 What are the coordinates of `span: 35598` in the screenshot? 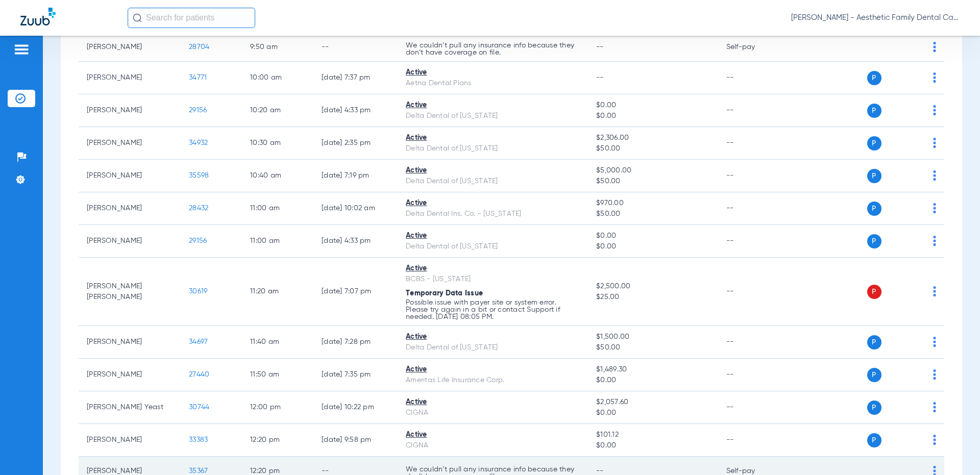 It's located at (199, 176).